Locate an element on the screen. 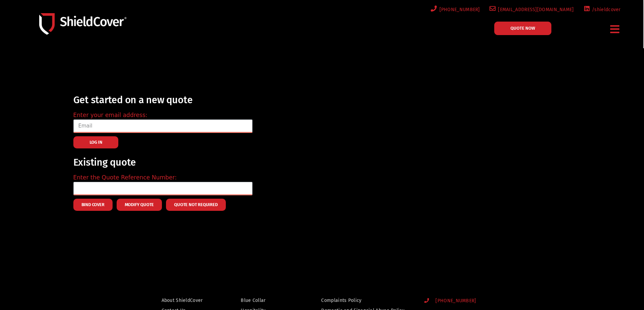 The image size is (644, 310). a: About ShieldCover is located at coordinates (186, 301).